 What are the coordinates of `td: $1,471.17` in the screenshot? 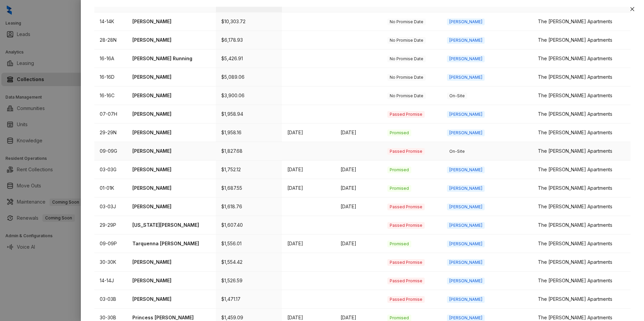 It's located at (249, 299).